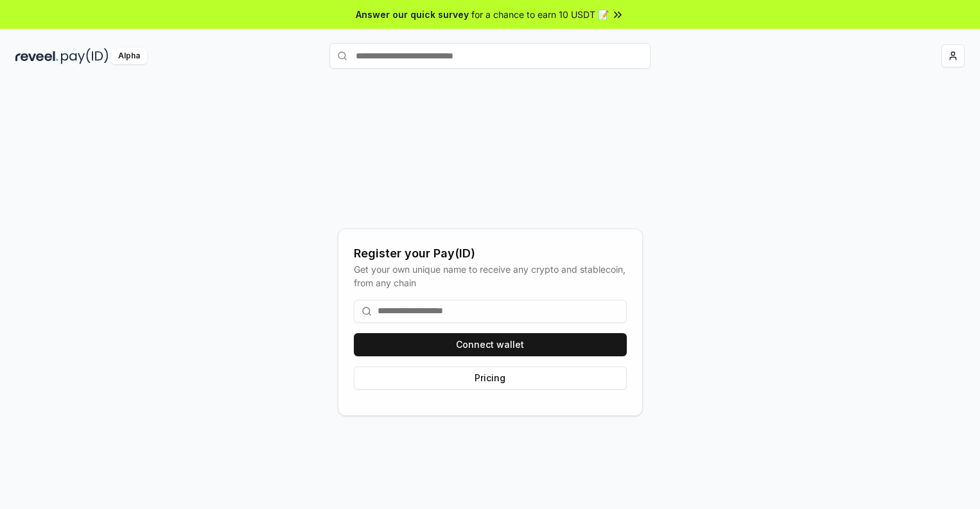 This screenshot has width=980, height=509. What do you see at coordinates (490, 254) in the screenshot?
I see `div: Register your Pay(ID)` at bounding box center [490, 254].